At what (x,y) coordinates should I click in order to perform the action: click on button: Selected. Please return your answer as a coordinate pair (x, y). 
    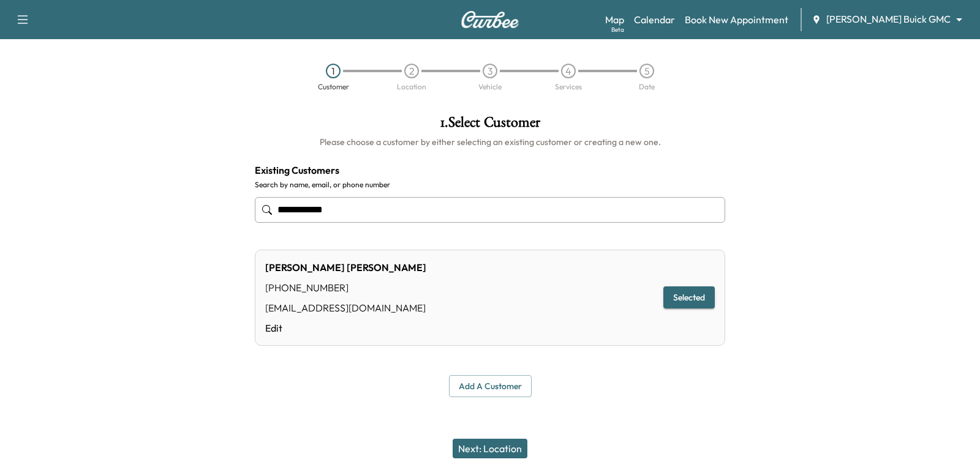
    Looking at the image, I should click on (689, 298).